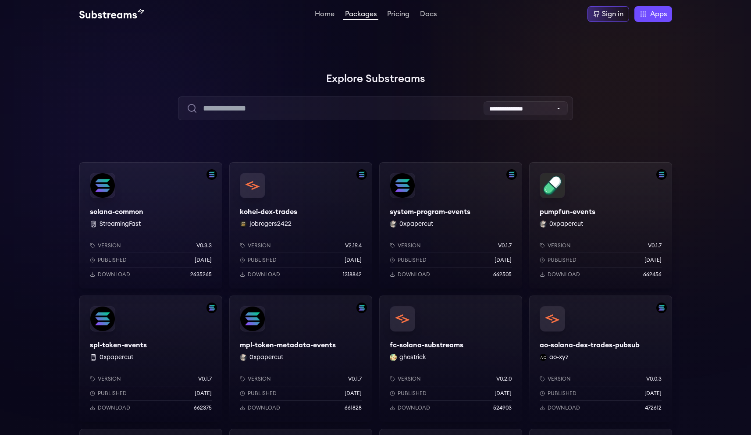  I want to click on p: 661828, so click(353, 408).